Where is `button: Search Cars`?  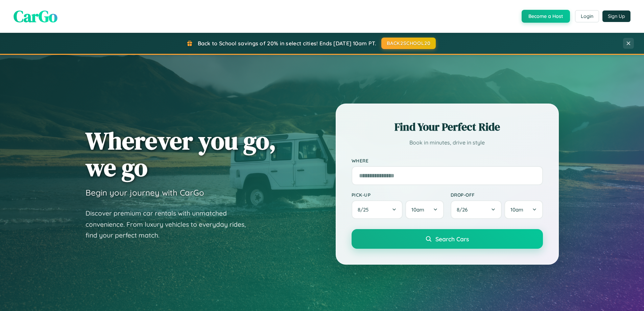 button: Search Cars is located at coordinates (447, 239).